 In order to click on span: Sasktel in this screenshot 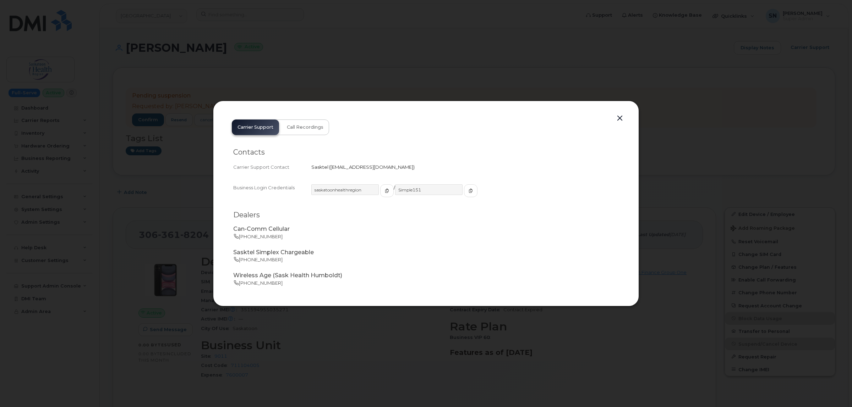, I will do `click(320, 167)`.